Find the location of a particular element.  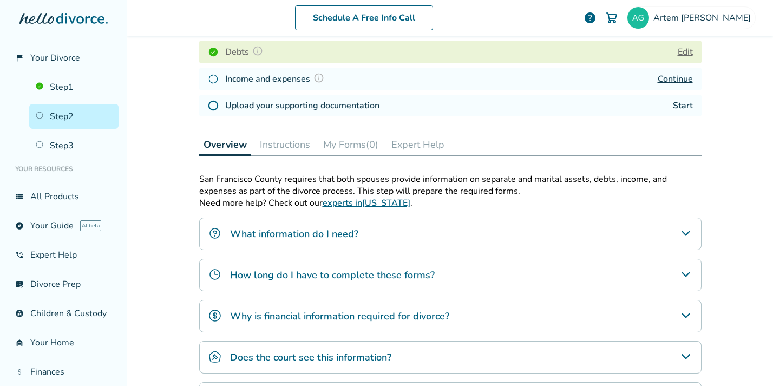

div: Does the court see this information? is located at coordinates (450, 357).